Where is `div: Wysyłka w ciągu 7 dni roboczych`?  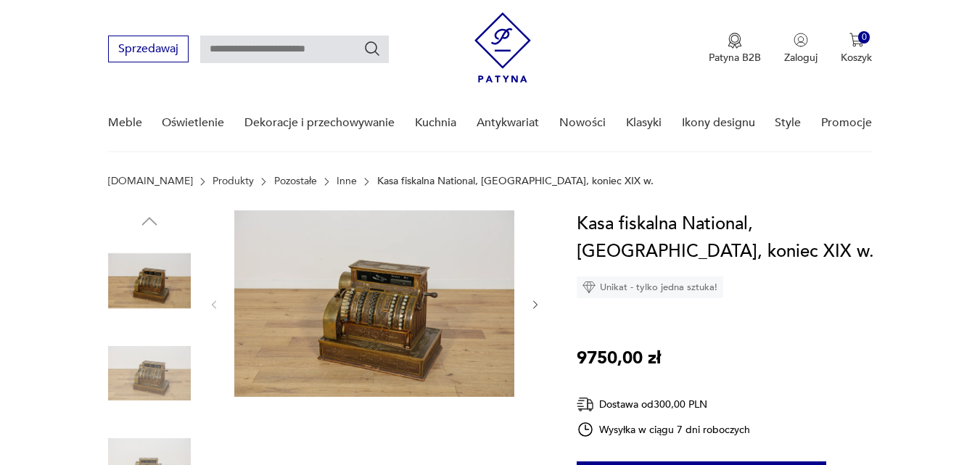
div: Wysyłka w ciągu 7 dni roboczych is located at coordinates (664, 429).